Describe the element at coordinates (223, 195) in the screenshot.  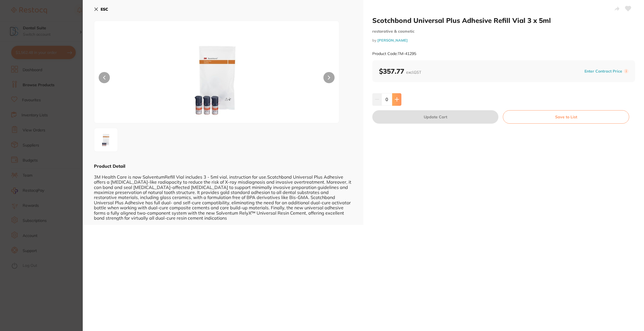
I see `div: 3M Health Care is now SolventumRefill Vial includes 3 - 5ml vial, instruction for use.Scotchbond ...` at that location.